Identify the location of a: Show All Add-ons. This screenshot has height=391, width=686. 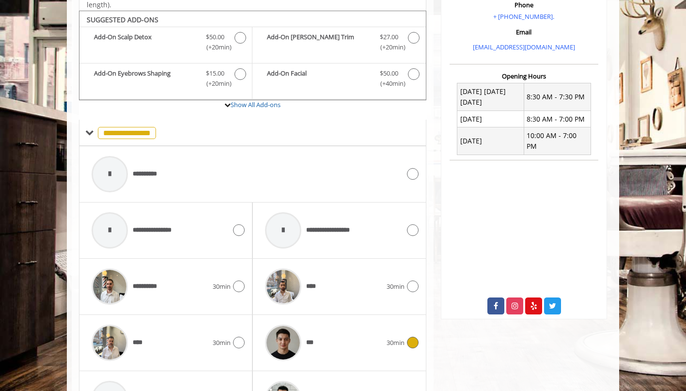
(255, 105).